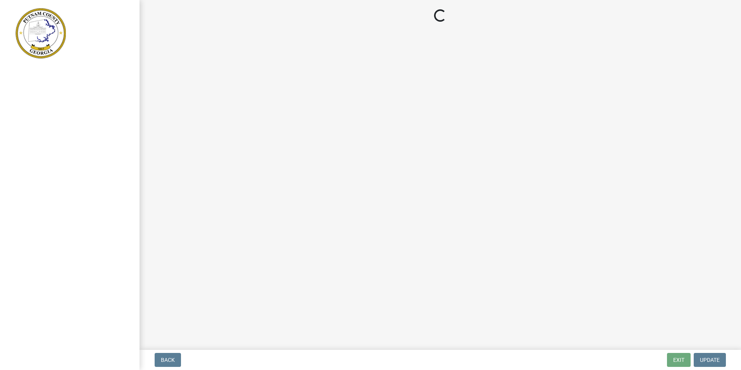 This screenshot has width=741, height=370. I want to click on button: Exit, so click(679, 360).